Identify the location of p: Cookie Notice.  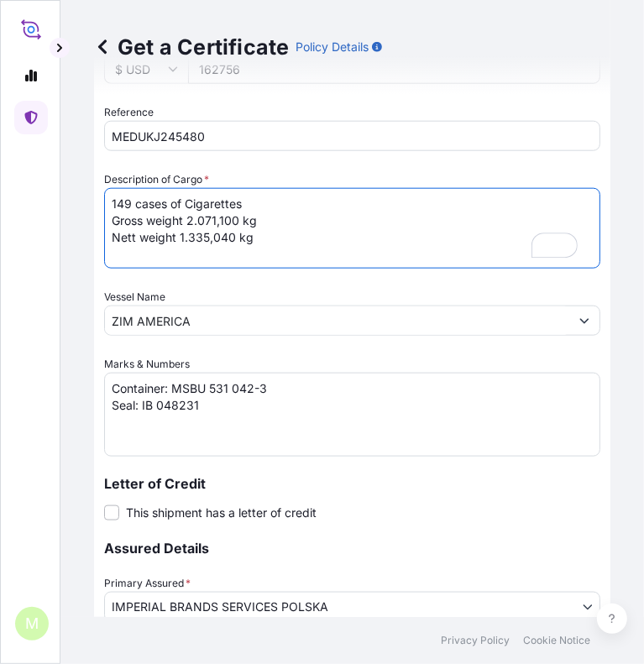
(557, 640).